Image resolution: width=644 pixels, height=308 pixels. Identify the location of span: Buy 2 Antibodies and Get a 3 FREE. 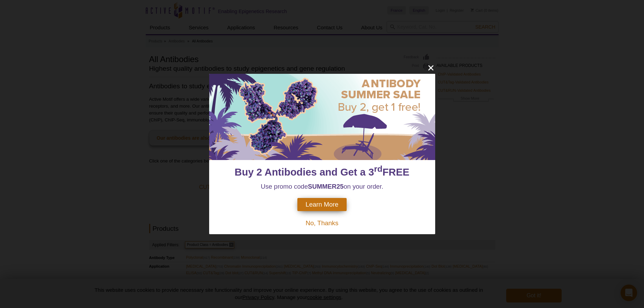
(322, 172).